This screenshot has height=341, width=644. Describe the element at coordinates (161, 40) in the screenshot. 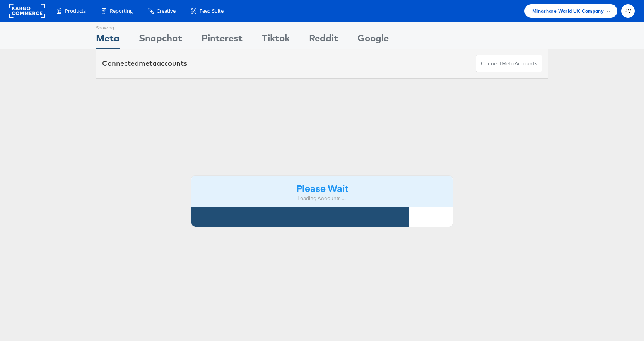

I see `div: Snapchat` at that location.